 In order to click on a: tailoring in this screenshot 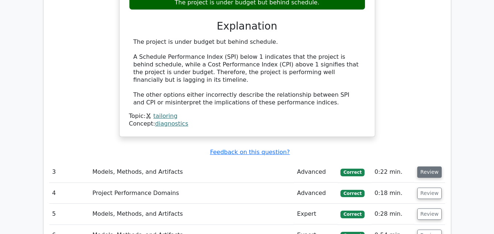, I will do `click(165, 116)`.